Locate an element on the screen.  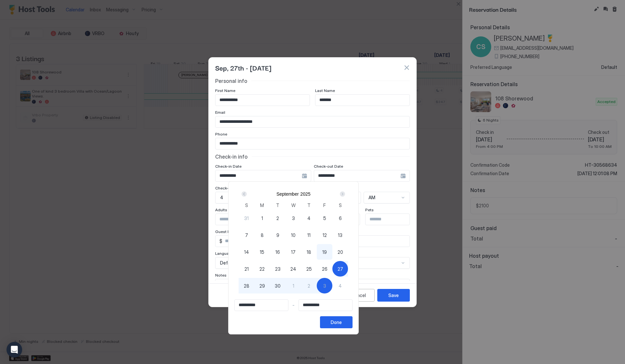
span: 24 is located at coordinates (293, 269).